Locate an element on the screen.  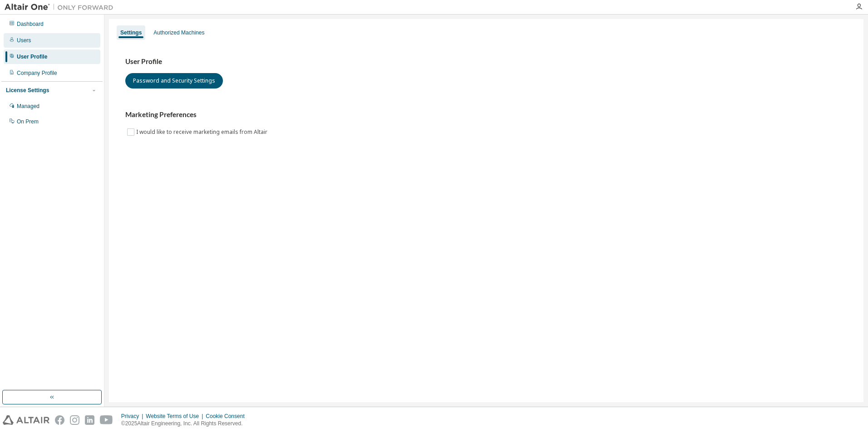
div: Company Profile is located at coordinates (36, 73).